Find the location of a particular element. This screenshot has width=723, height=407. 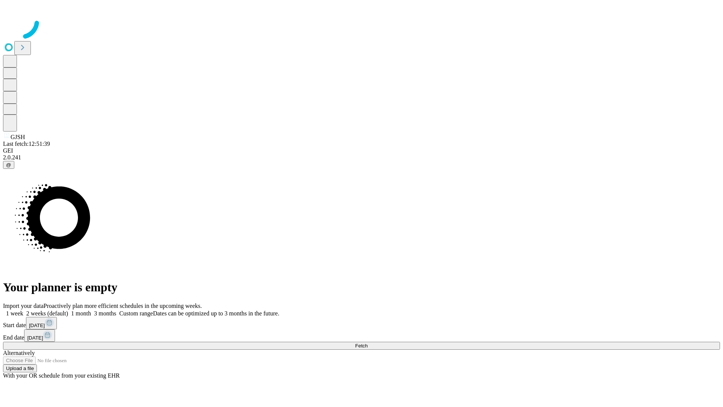

span: Fetch is located at coordinates (361, 345).